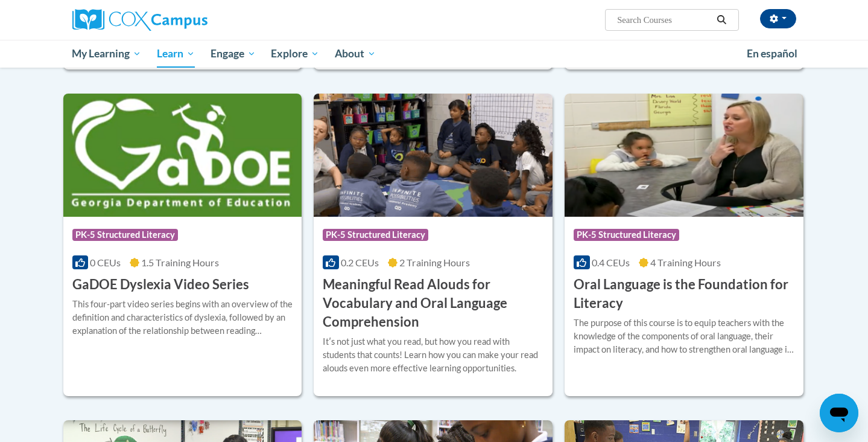 This screenshot has height=442, width=868. What do you see at coordinates (684, 245) in the screenshot?
I see `a: Course LogoPK-5 Structured Literacy0.4 CEUs4 Training Hours Oral Language is the Foundation for L...` at bounding box center [684, 245].